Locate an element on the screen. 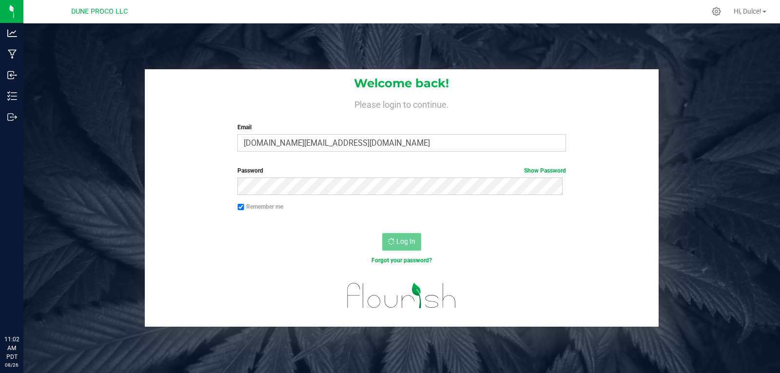 Image resolution: width=780 pixels, height=373 pixels. span: Password is located at coordinates (250, 171).